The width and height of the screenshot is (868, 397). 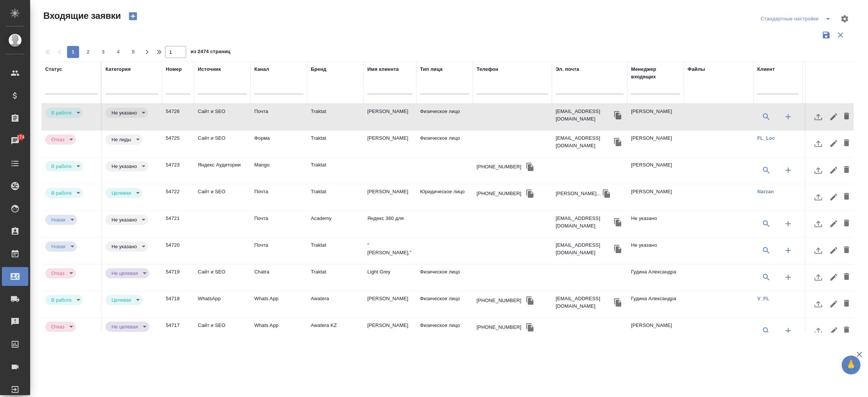 What do you see at coordinates (53, 70) in the screenshot?
I see `div: Статус` at bounding box center [53, 70].